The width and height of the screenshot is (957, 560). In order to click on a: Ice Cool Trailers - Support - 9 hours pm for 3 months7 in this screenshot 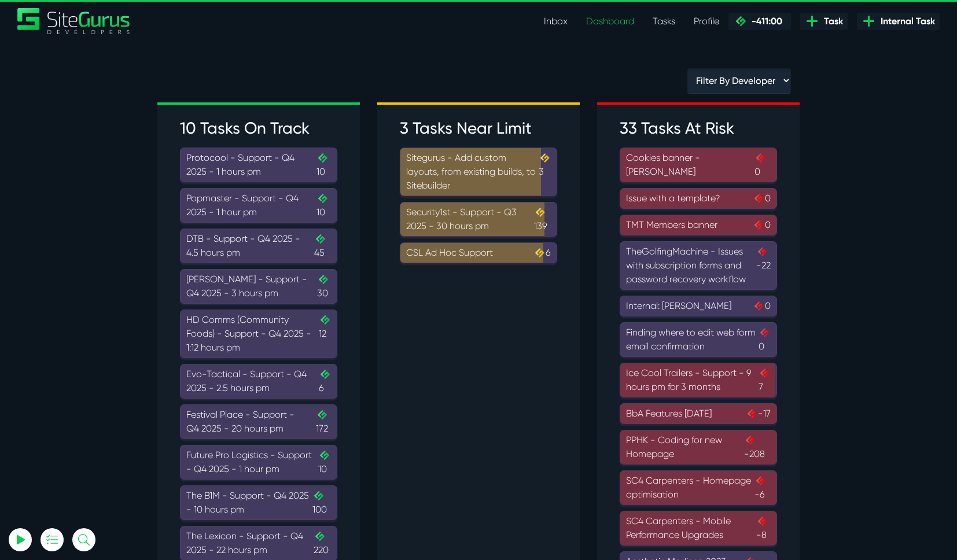, I will do `click(698, 380)`.